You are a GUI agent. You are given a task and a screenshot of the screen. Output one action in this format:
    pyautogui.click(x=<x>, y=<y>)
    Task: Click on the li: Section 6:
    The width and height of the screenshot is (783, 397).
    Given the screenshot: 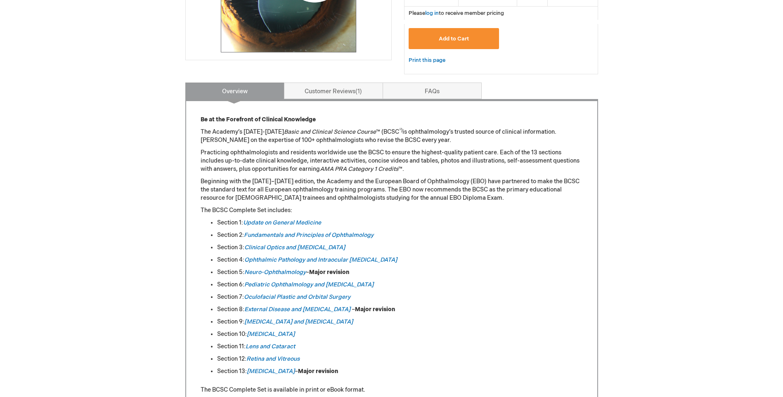 What is the action you would take?
    pyautogui.click(x=400, y=285)
    